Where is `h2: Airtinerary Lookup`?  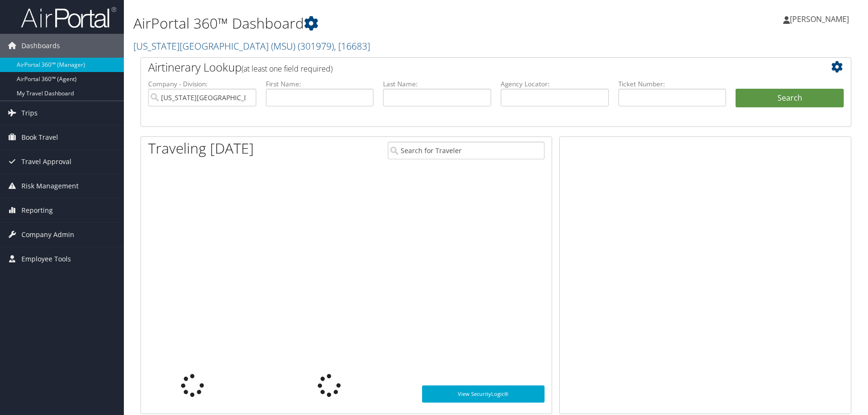
h2: Airtinerary Lookup is located at coordinates (467, 67).